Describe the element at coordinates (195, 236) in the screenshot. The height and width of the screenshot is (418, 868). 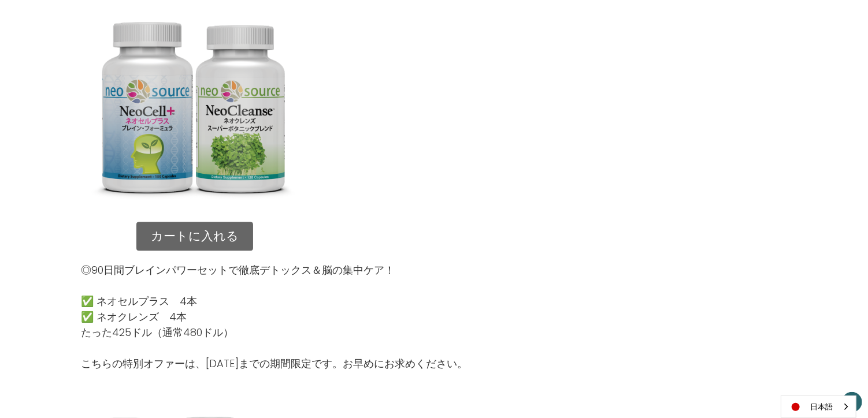
I see `a: カートに入れる` at that location.